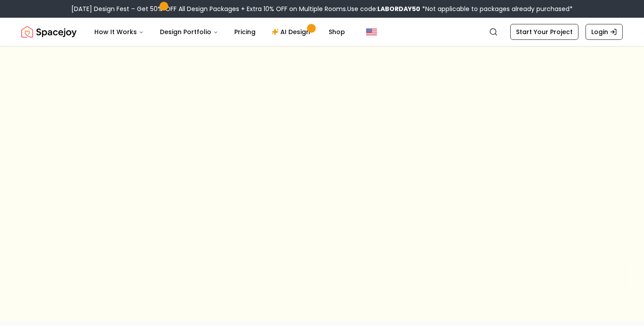  What do you see at coordinates (189, 32) in the screenshot?
I see `button: Design Portfolio` at bounding box center [189, 32].